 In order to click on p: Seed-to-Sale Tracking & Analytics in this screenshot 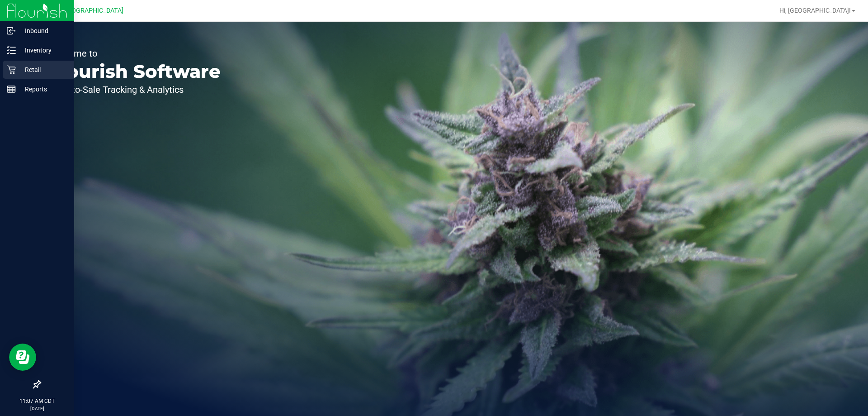, I will do `click(135, 89)`.